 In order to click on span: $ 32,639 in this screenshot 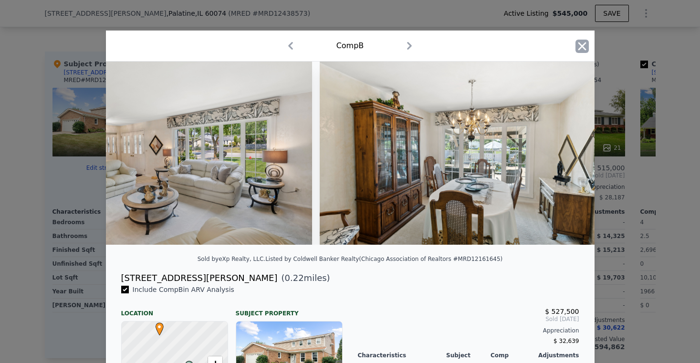, I will do `click(566, 341)`.